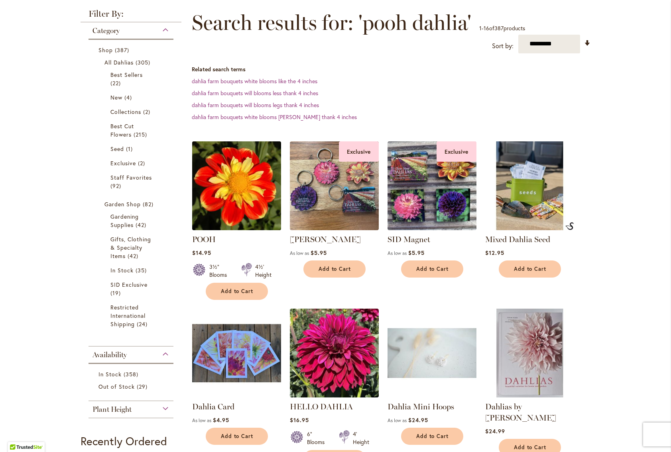  I want to click on a: Mixed Dahlia Seed Mixed Dahlia Seed, so click(529, 228).